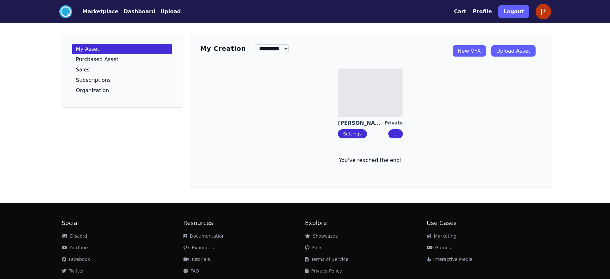 Image resolution: width=610 pixels, height=279 pixels. I want to click on button: Profile, so click(482, 12).